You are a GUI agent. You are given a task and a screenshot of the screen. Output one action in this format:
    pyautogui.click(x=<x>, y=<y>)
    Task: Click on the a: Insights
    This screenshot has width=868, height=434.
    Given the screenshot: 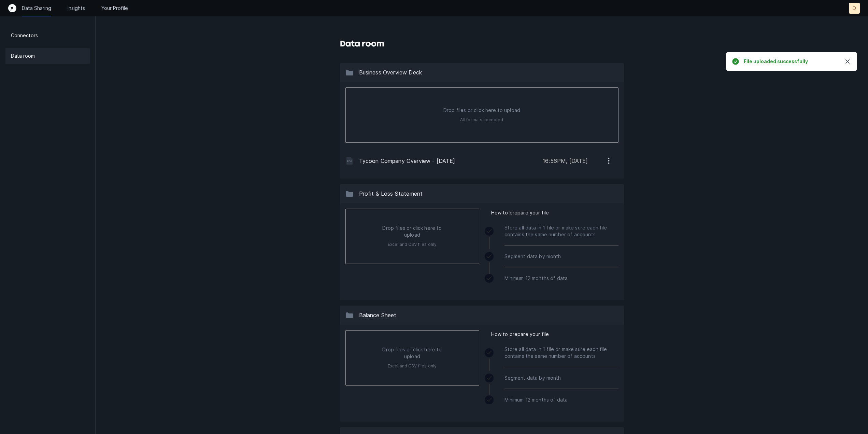 What is the action you would take?
    pyautogui.click(x=76, y=8)
    